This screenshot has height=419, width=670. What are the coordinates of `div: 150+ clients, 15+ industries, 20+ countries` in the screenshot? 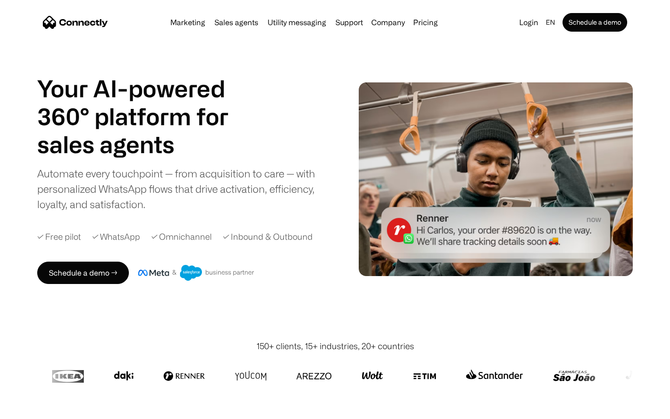 It's located at (335, 346).